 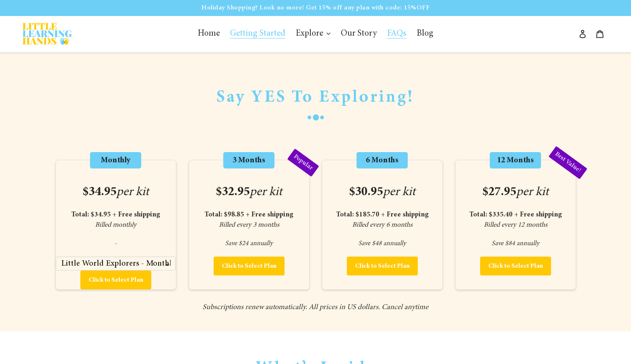 I want to click on span: Save $48 annually, so click(x=382, y=243).